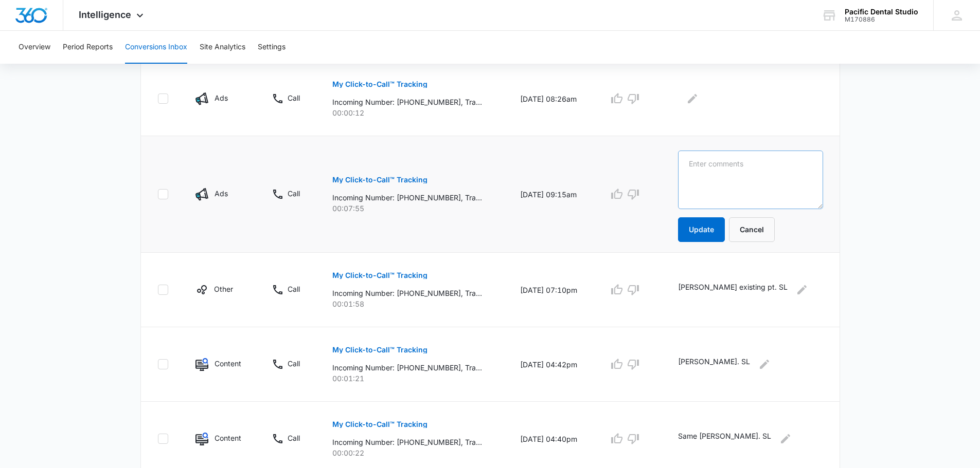 This screenshot has width=980, height=468. I want to click on button: Settings, so click(271, 47).